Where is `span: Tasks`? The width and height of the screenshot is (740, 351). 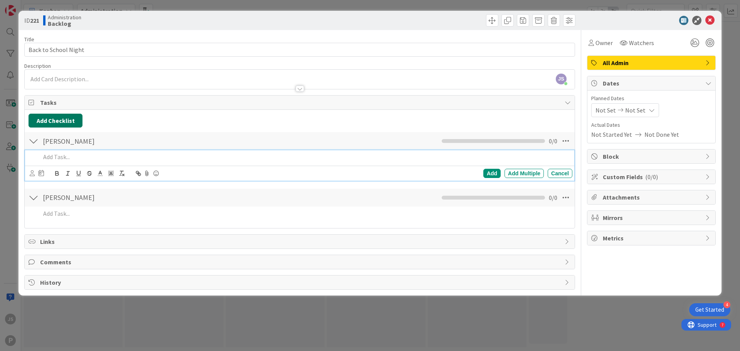 span: Tasks is located at coordinates (300, 103).